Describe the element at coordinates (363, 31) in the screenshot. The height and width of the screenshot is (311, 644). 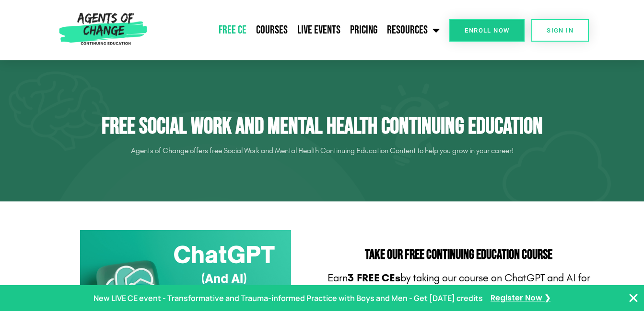
I see `a: Pricing` at that location.